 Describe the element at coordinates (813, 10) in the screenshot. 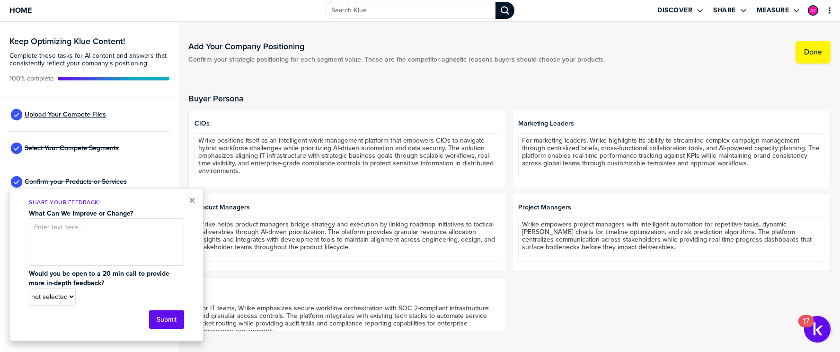

I see `img: 821c3b72a3a1f3dae019fea1376bd293-sml.png` at that location.